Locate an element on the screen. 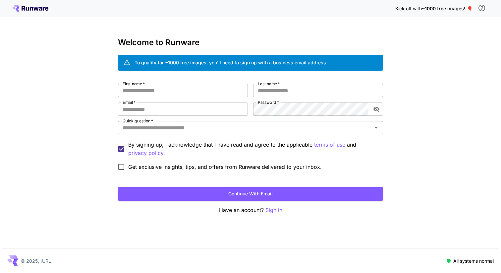  p: By signing up, I acknowledge that I have read and agree to the applicable and is located at coordinates (253, 149).